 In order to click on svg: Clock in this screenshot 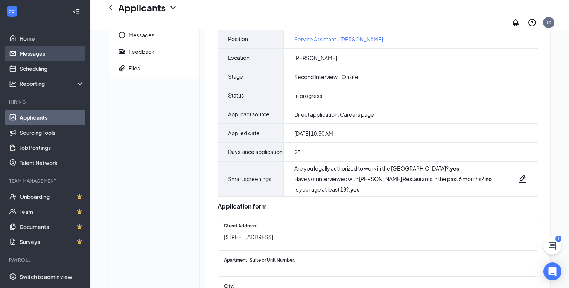, I will do `click(122, 35)`.